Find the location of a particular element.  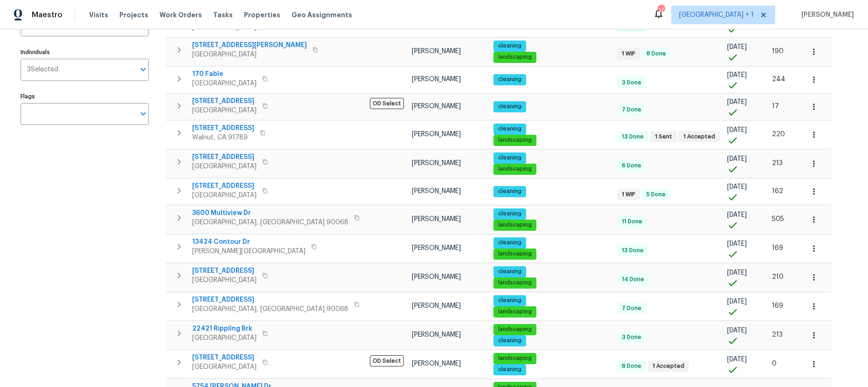

label: Individuals is located at coordinates (84, 53).